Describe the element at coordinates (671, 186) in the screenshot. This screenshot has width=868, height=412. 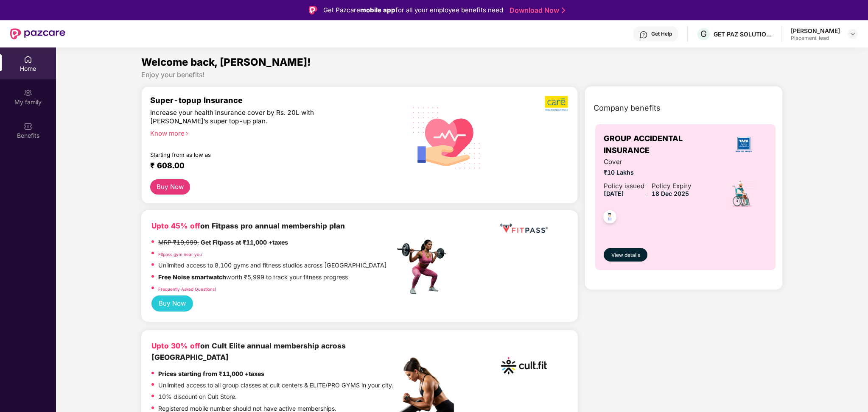
I see `div: Policy Expiry` at that location.